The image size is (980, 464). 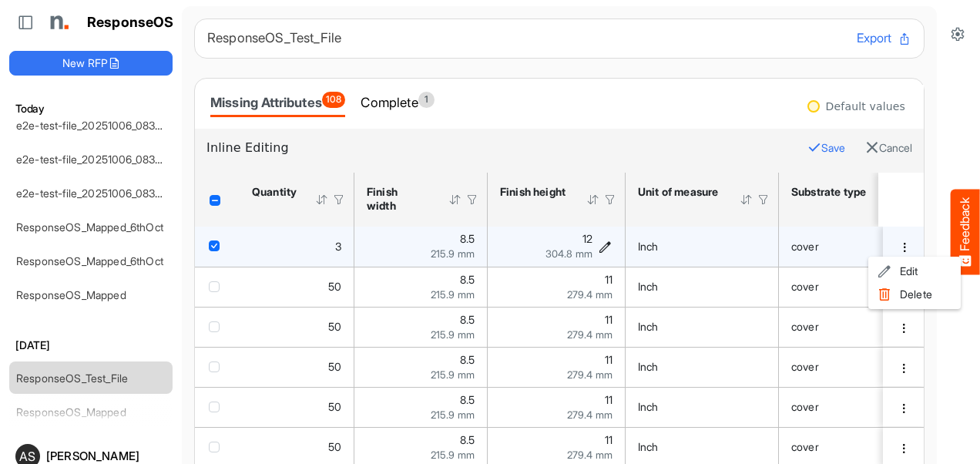 I want to click on th: Header checkbox, so click(x=217, y=200).